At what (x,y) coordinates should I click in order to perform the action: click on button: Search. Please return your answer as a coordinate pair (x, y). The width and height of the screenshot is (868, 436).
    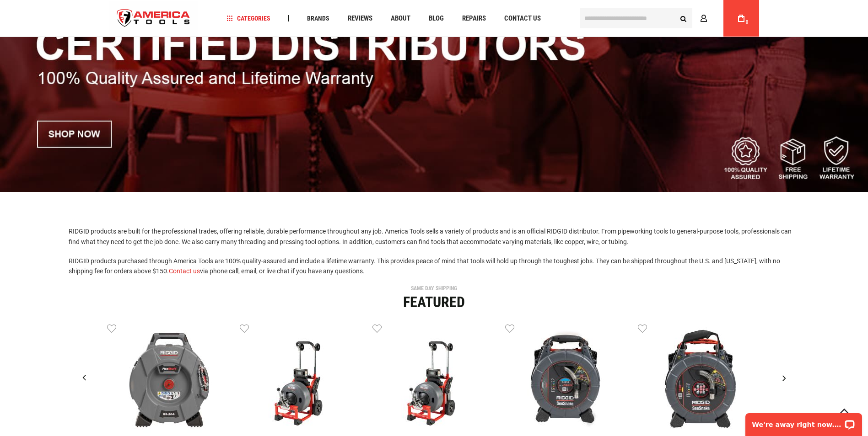
    Looking at the image, I should click on (684, 18).